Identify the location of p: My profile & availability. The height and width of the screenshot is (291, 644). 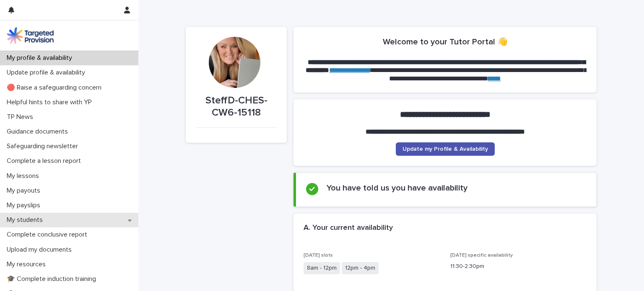
(41, 58).